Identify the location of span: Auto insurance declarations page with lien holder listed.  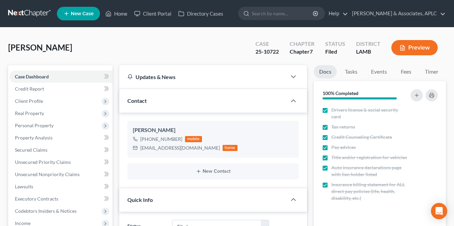
(369, 171).